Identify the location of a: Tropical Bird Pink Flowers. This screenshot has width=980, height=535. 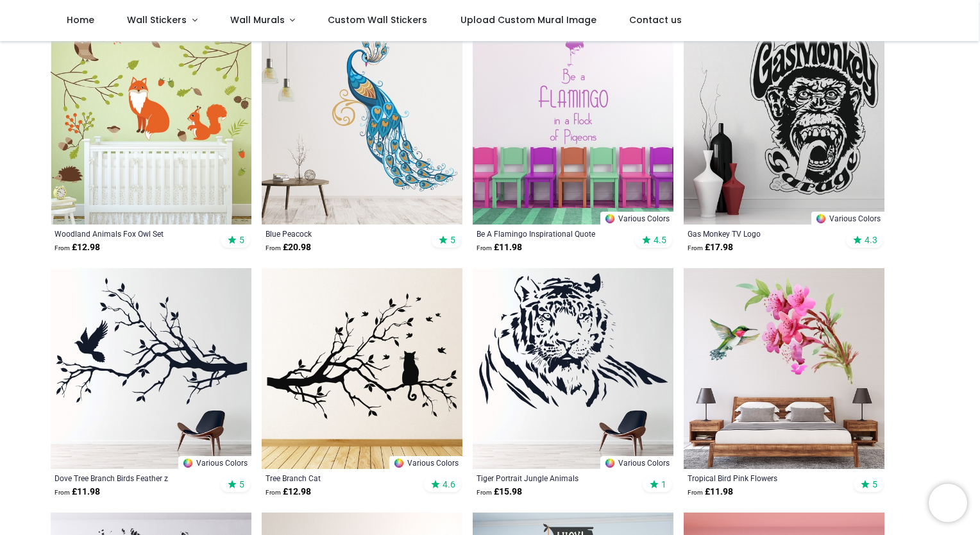
(765, 478).